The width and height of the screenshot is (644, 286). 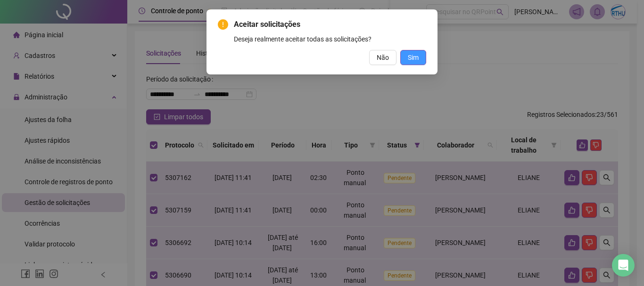 What do you see at coordinates (383, 58) in the screenshot?
I see `button: Não` at bounding box center [383, 58].